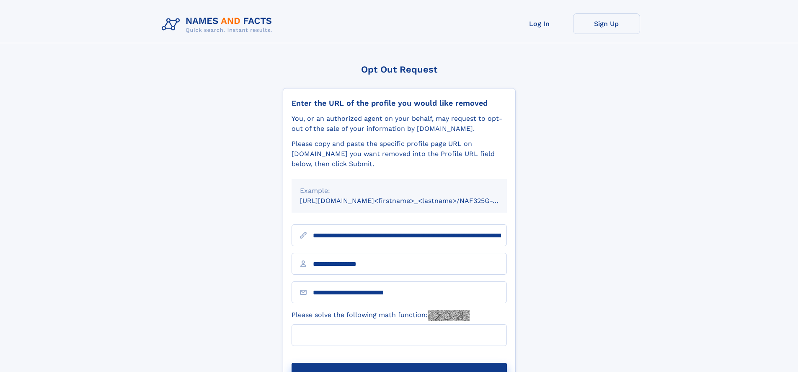  Describe the element at coordinates (399, 191) in the screenshot. I see `div: Example:` at that location.